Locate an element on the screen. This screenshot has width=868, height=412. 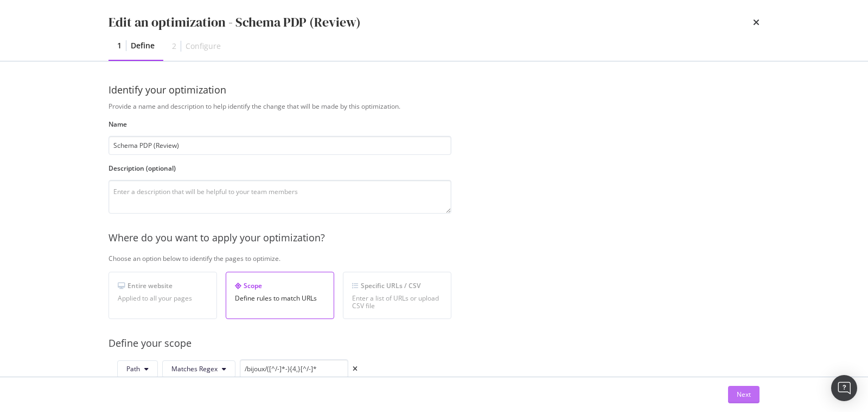
input: Enter an optimization name to easily find it back is located at coordinates (280, 145).